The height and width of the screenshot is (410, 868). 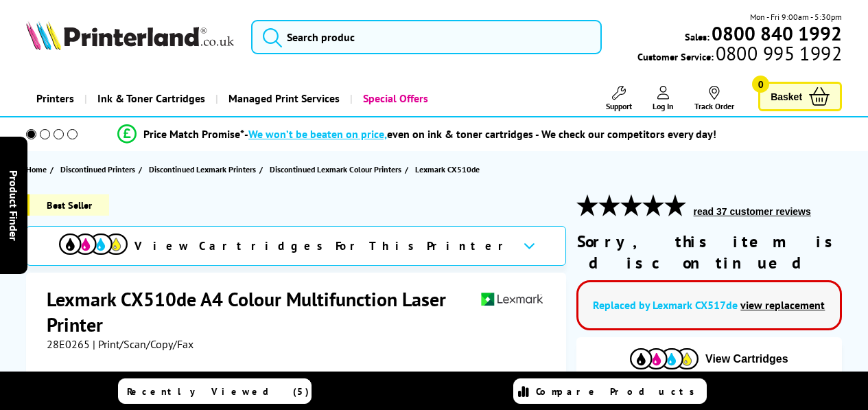 I want to click on a: Home, so click(x=38, y=169).